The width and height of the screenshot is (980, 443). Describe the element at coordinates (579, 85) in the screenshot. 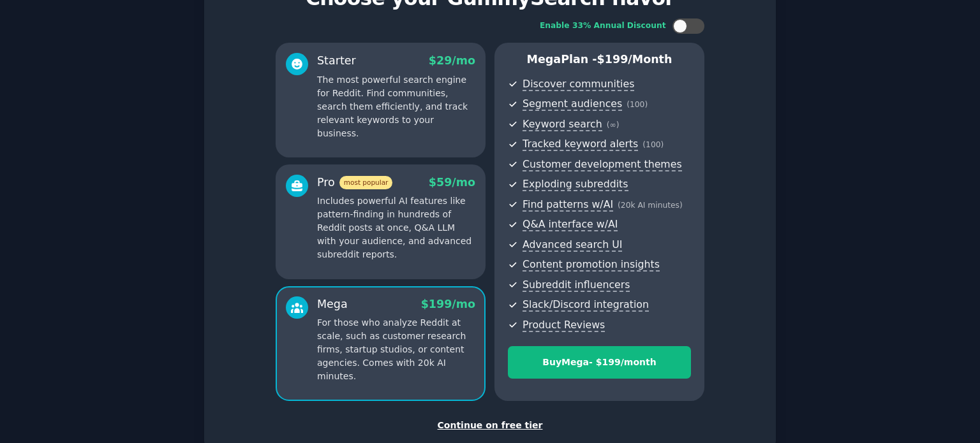

I see `span: Discover communities` at that location.